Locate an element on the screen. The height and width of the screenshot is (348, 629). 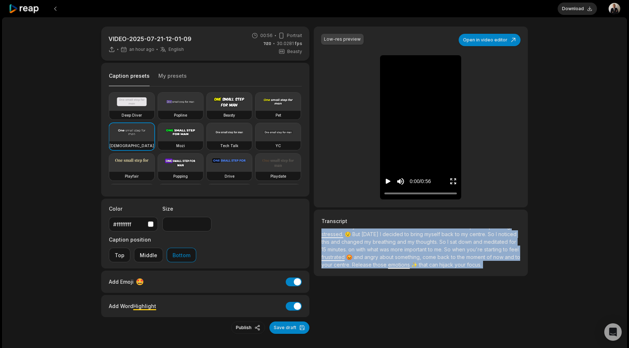
h3: Popline is located at coordinates (180, 115).